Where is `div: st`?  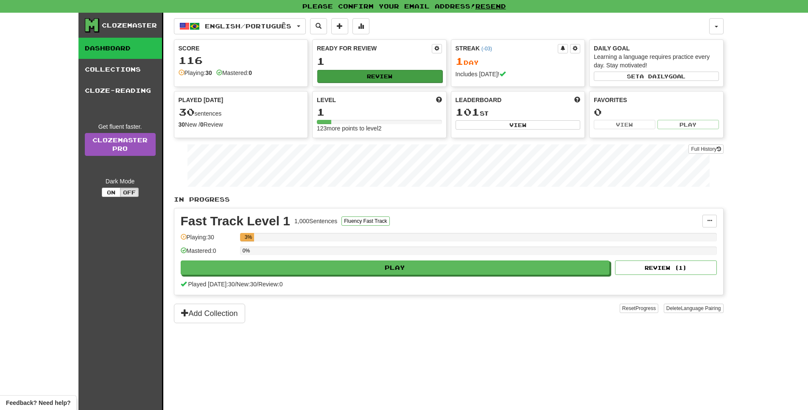 div: st is located at coordinates (518, 112).